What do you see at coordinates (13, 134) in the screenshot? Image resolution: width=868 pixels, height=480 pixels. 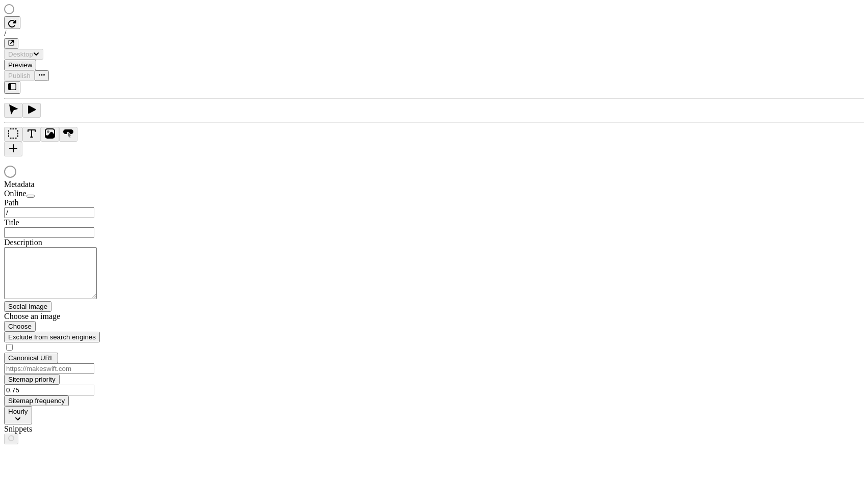 I see `button: Box` at bounding box center [13, 134].